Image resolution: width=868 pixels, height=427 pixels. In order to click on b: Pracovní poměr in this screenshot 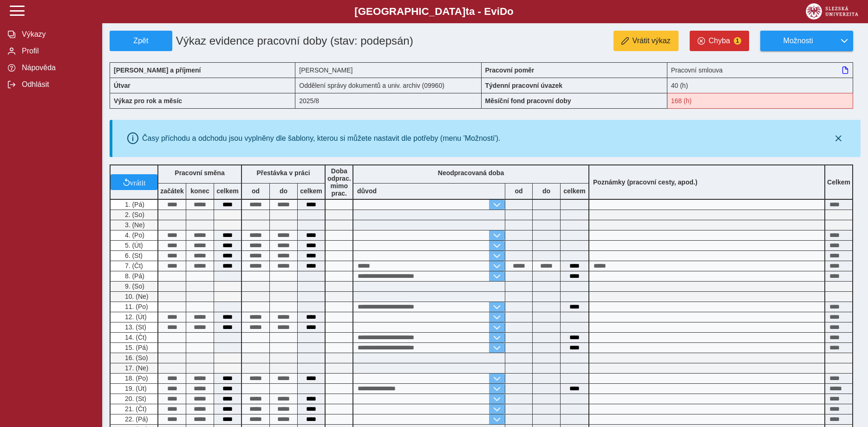, I will do `click(510, 70)`.